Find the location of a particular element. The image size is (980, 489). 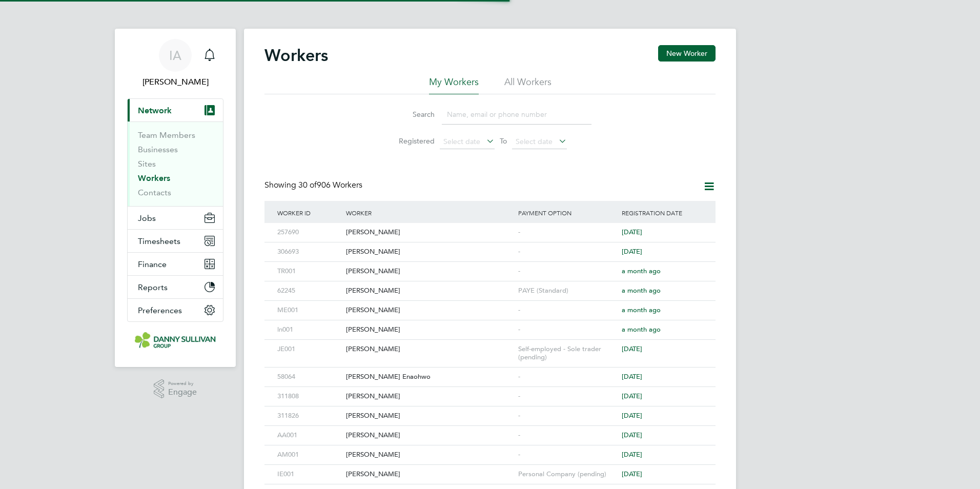

h2: Workers is located at coordinates (297, 56).